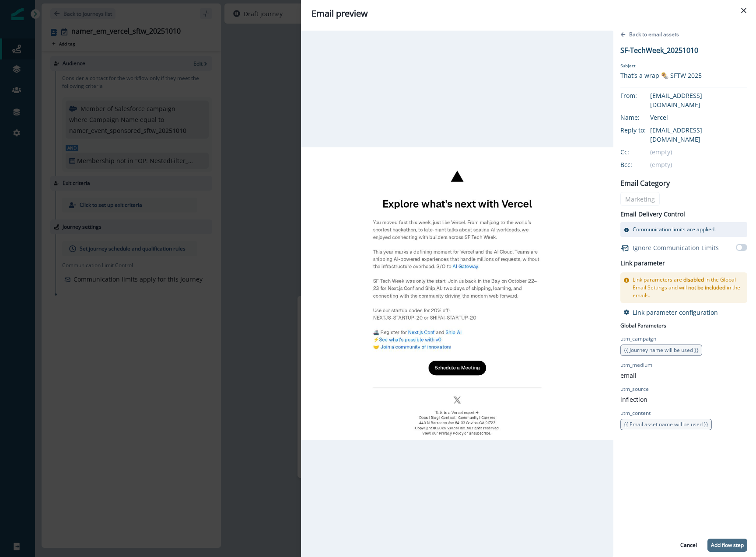 The image size is (756, 557). What do you see at coordinates (743, 10) in the screenshot?
I see `button: Close` at bounding box center [743, 10].